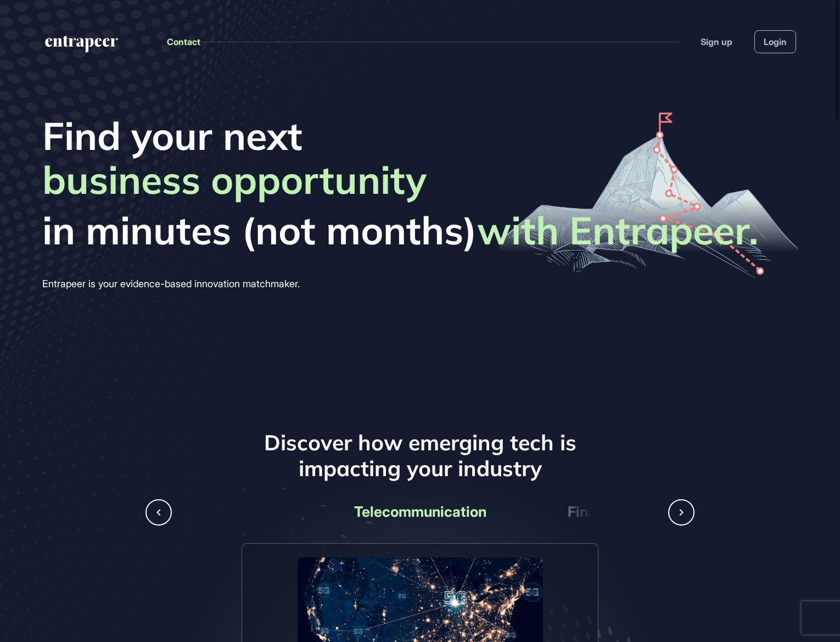 The image size is (840, 642). I want to click on button: Contact, so click(183, 42).